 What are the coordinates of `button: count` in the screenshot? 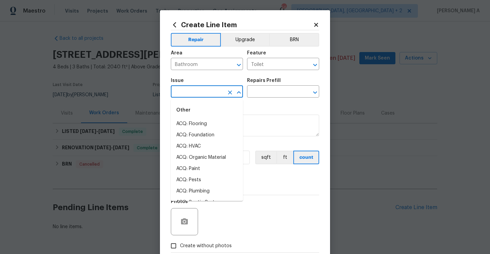 It's located at (306, 157).